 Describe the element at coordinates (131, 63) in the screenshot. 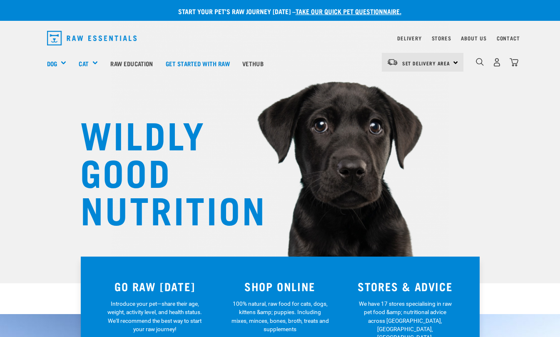

I see `a: Raw Education` at that location.